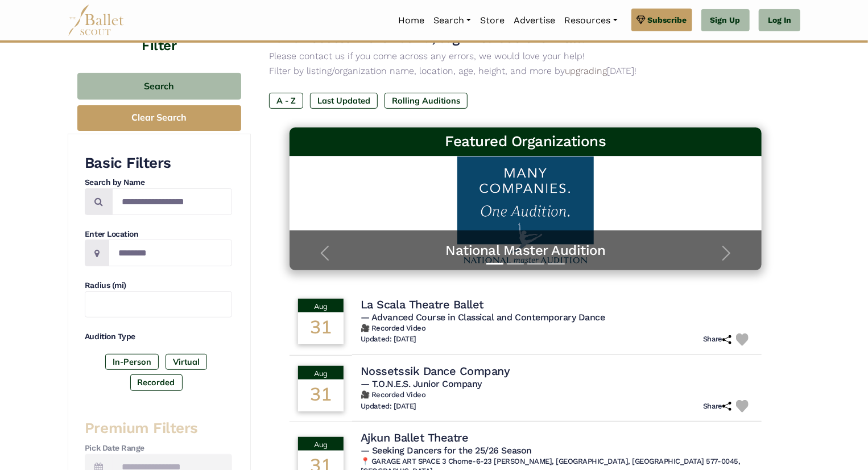 This screenshot has width=868, height=470. What do you see at coordinates (156, 382) in the screenshot?
I see `label: Recorded` at bounding box center [156, 382].